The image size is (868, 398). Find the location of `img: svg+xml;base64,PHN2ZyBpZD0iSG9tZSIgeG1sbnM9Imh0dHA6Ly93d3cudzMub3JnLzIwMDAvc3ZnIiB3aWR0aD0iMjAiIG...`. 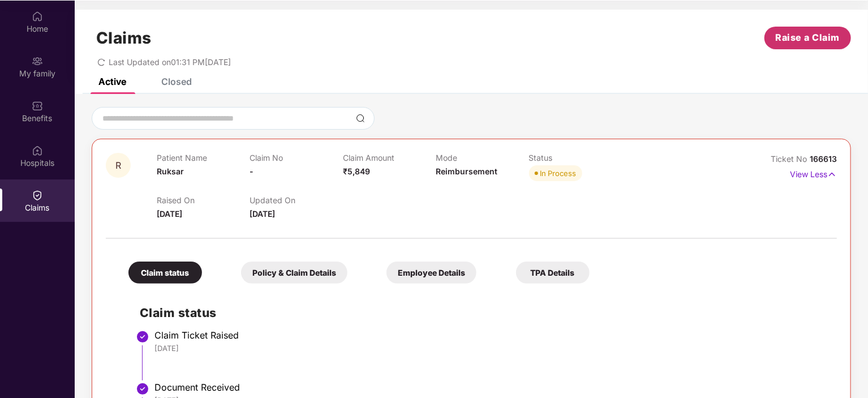

img: svg+xml;base64,PHN2ZyBpZD0iSG9tZSIgeG1sbnM9Imh0dHA6Ly93d3cudzMub3JnLzIwMDAvc3ZnIiB3aWR0aD0iMjAiIG... is located at coordinates (37, 16).